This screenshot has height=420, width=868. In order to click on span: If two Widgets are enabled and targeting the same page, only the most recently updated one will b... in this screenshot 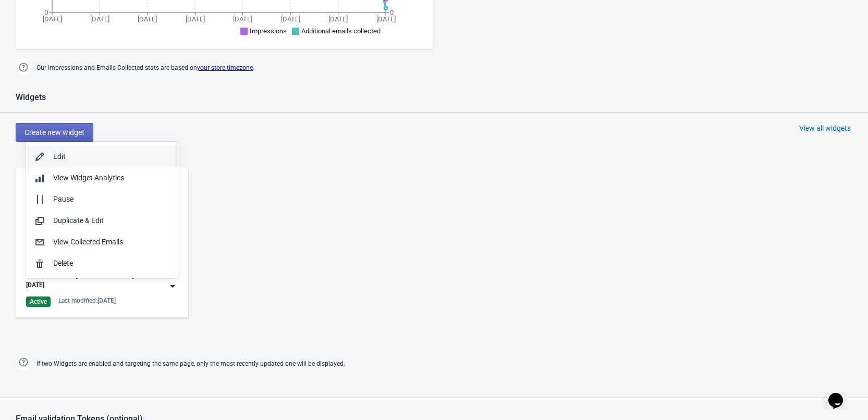, I will do `click(191, 364)`.